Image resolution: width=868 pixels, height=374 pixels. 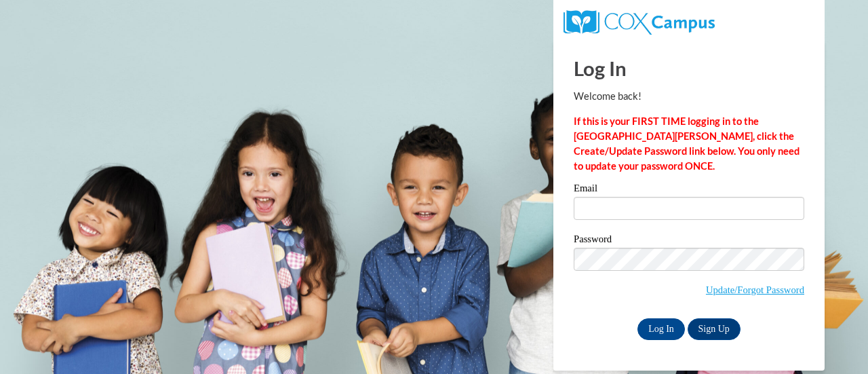 I want to click on h1: Log In, so click(x=689, y=68).